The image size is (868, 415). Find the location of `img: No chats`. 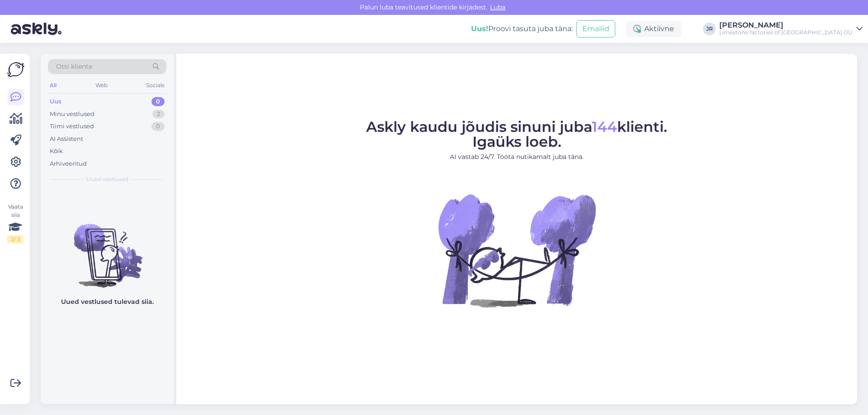

img: No chats is located at coordinates (107, 249).